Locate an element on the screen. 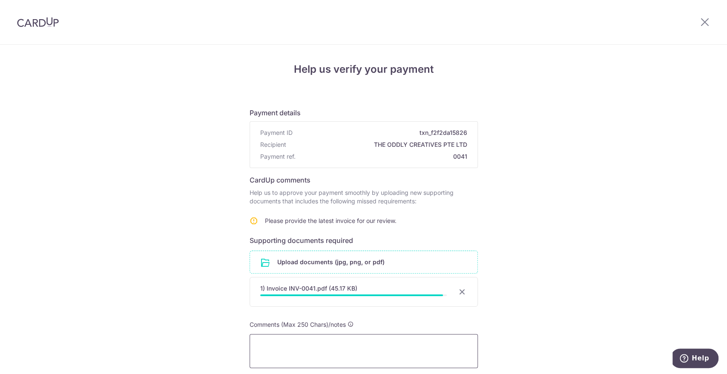  div: Upload documents (jpg, png, or pdf) is located at coordinates (364, 262).